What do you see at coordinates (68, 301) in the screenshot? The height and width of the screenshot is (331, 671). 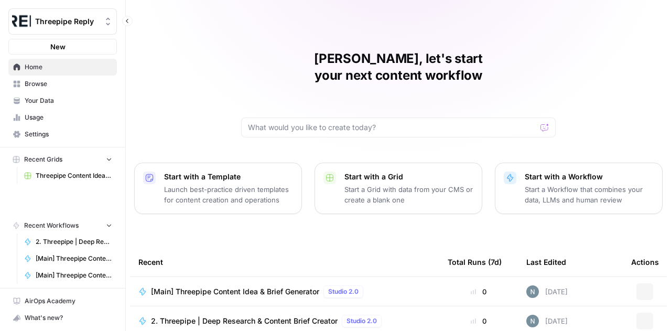 I see `span: AirOps Academy` at bounding box center [68, 301].